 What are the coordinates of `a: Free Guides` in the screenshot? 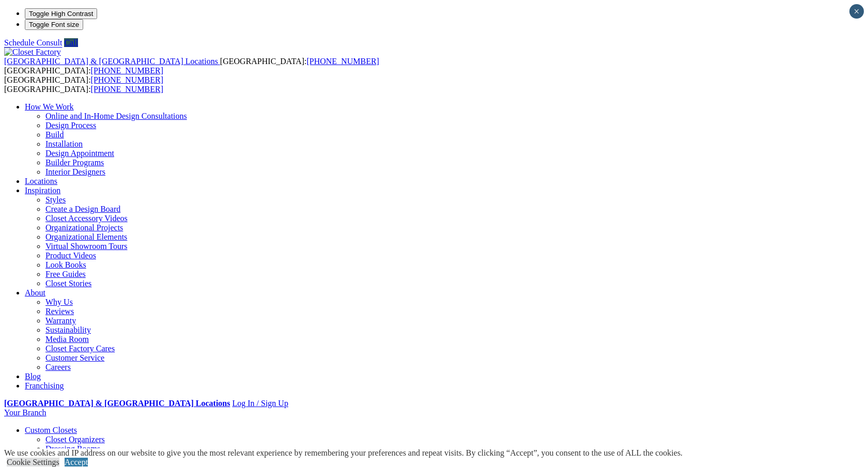 It's located at (65, 274).